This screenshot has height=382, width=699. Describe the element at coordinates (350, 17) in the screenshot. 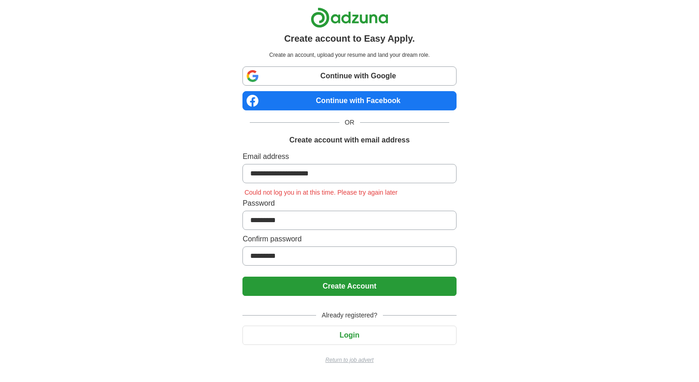

I see `img: Adzuna logo` at that location.